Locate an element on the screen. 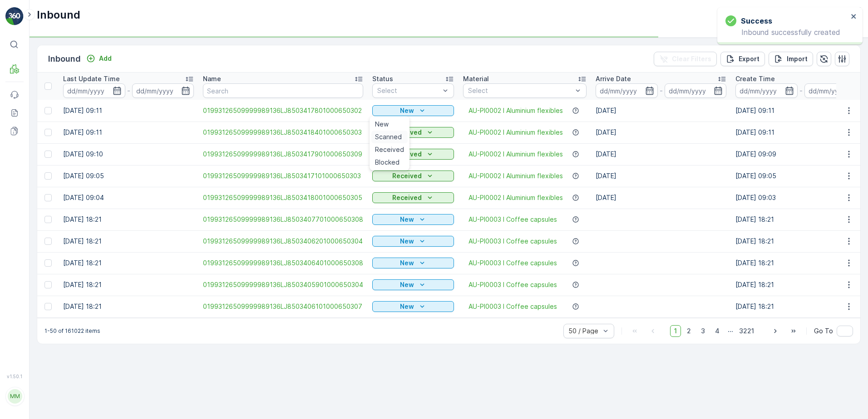 This screenshot has height=419, width=868. a: 01993126509999989136LJ8503406201000650304 is located at coordinates (283, 241).